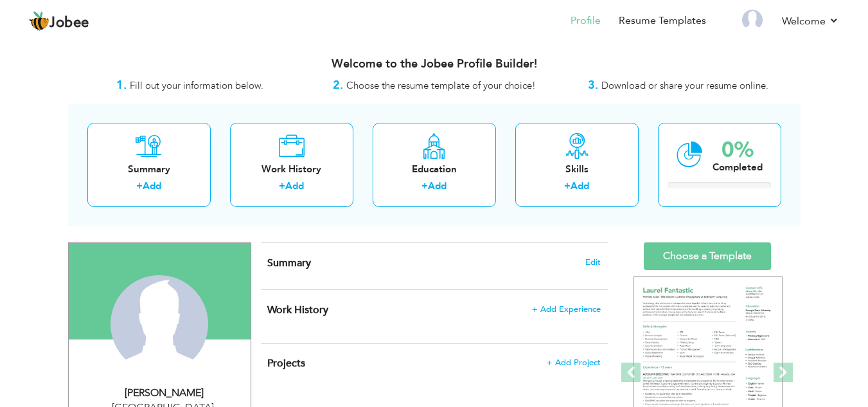 The image size is (868, 407). I want to click on div: Skills, so click(577, 169).